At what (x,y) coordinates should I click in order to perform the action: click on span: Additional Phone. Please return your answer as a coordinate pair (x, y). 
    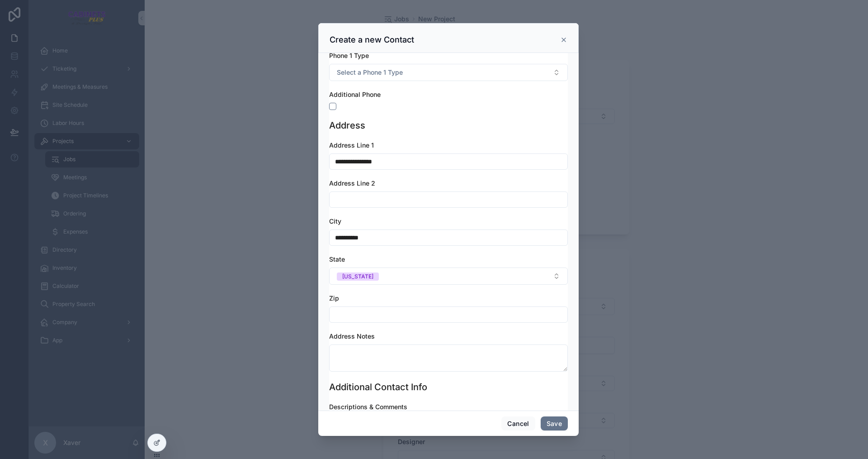
    Looking at the image, I should click on (355, 94).